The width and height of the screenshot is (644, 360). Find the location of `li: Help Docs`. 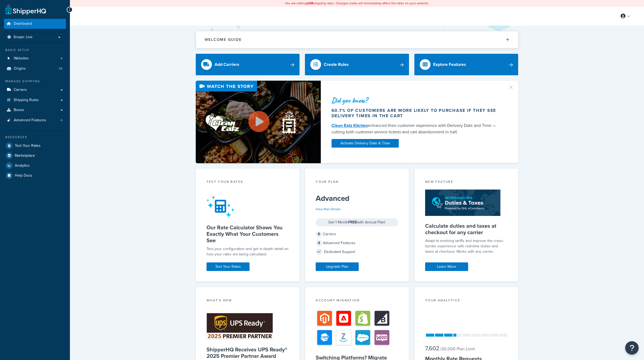

li: Help Docs is located at coordinates (35, 176).